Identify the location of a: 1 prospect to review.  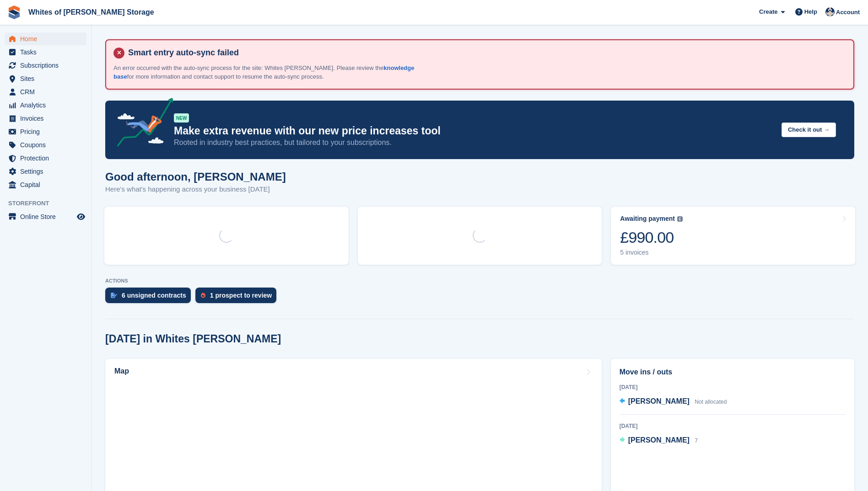
(238, 298).